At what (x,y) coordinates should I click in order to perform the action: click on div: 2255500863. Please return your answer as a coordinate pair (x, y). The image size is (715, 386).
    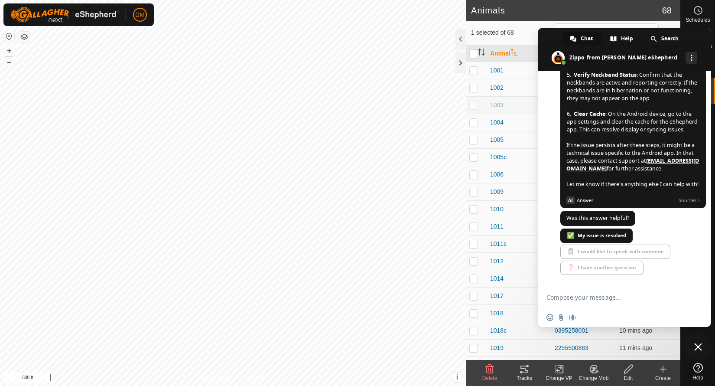
    Looking at the image, I should click on (583, 348).